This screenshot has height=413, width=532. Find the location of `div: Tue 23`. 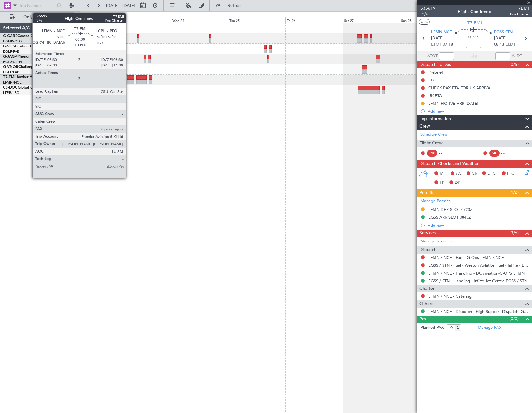

div: Tue 23 is located at coordinates (142, 20).